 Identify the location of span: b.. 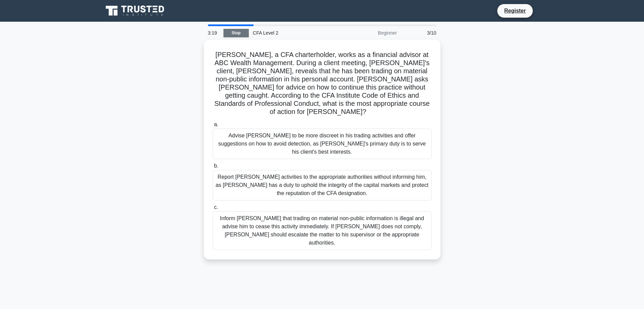
(217, 166).